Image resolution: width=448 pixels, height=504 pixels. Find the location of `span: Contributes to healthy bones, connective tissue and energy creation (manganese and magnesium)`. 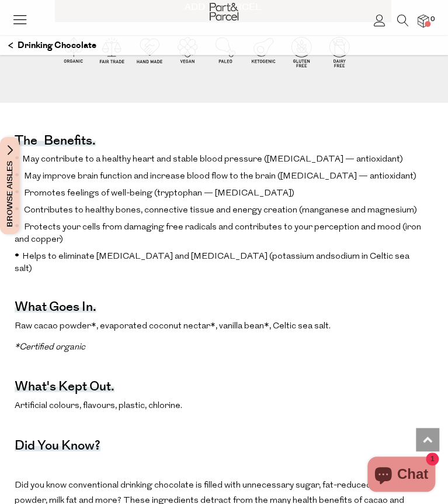

span: Contributes to healthy bones, connective tissue and energy creation (manganese and magnesium) is located at coordinates (220, 210).